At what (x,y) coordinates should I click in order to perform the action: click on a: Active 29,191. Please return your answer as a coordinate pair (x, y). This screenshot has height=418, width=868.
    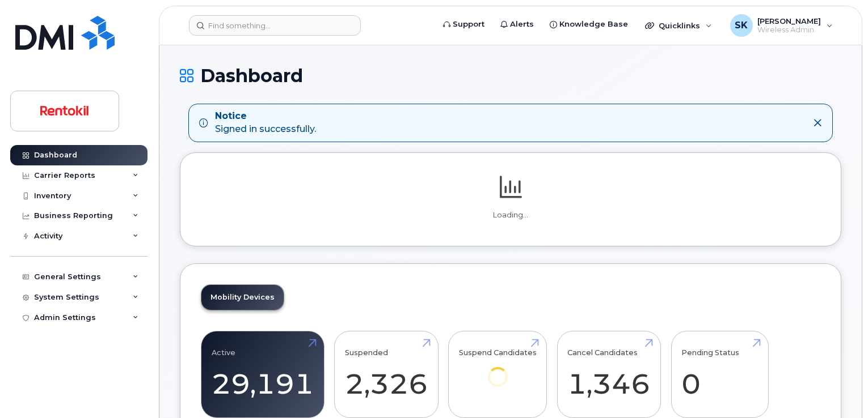
    Looking at the image, I should click on (263, 375).